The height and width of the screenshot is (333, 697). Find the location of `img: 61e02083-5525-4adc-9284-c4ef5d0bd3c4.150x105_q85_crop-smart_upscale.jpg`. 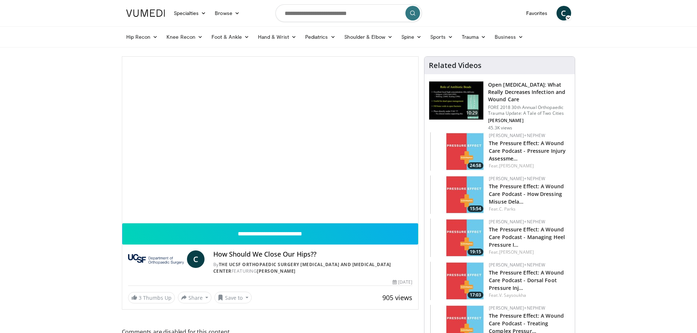

img: 61e02083-5525-4adc-9284-c4ef5d0bd3c4.150x105_q85_crop-smart_upscale.jpg is located at coordinates (457, 195).